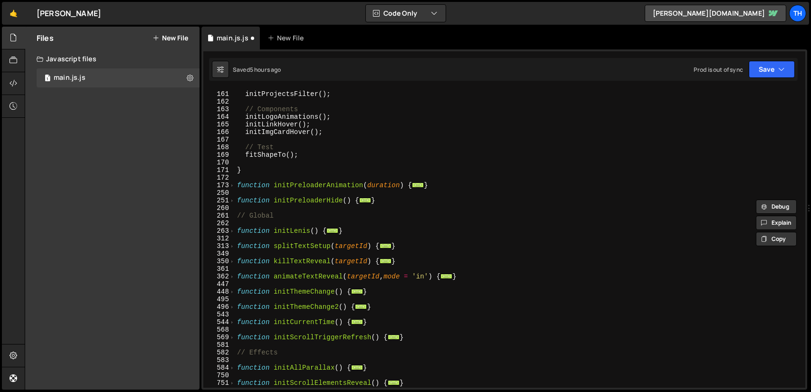  I want to click on div: Saved, so click(257, 69).